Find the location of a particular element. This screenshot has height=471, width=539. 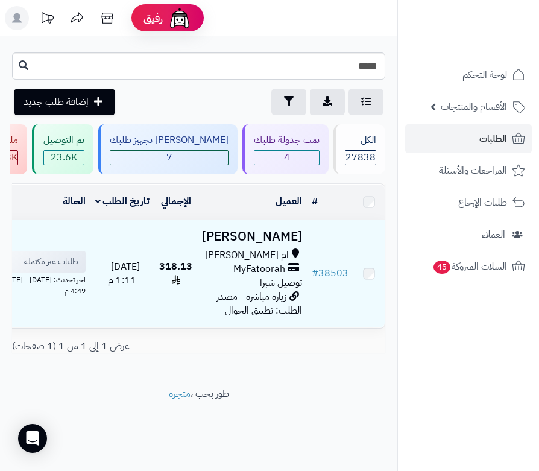

span: 4 is located at coordinates (287, 157).